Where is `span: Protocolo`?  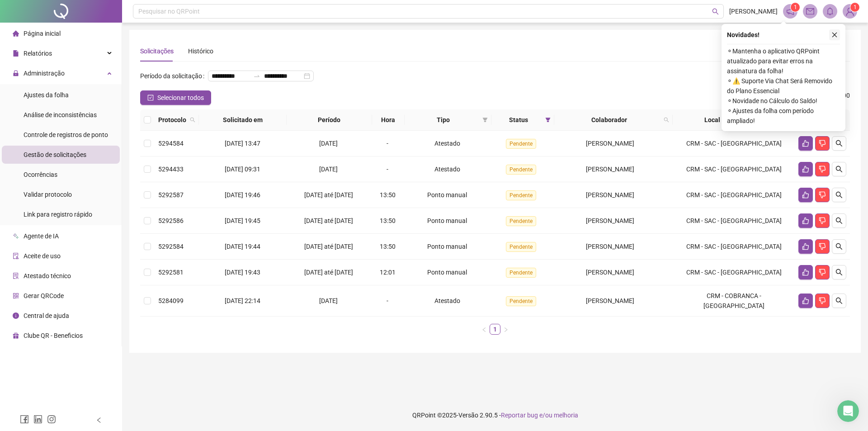 span: Protocolo is located at coordinates (173, 120).